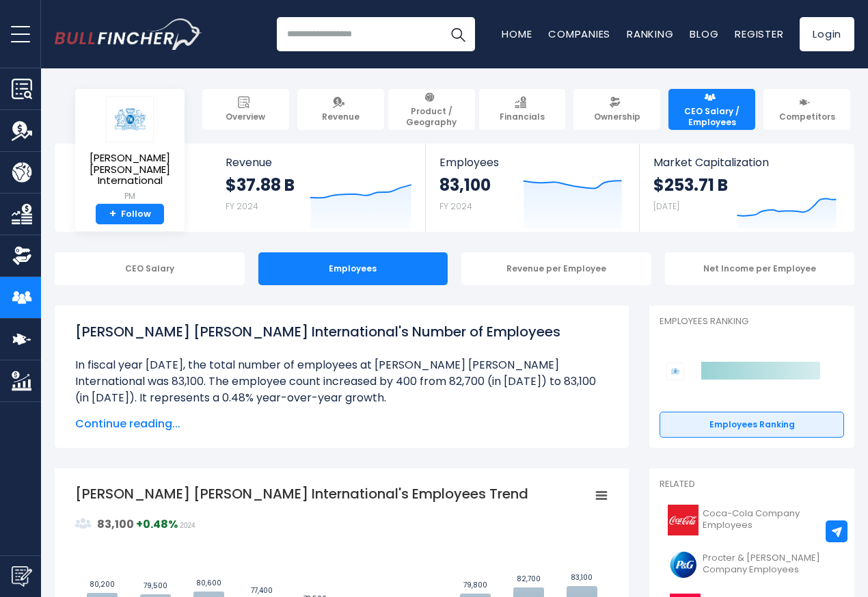 The image size is (868, 597). What do you see at coordinates (83, 524) in the screenshot?
I see `img: graph_employee_icon.svg` at bounding box center [83, 524].